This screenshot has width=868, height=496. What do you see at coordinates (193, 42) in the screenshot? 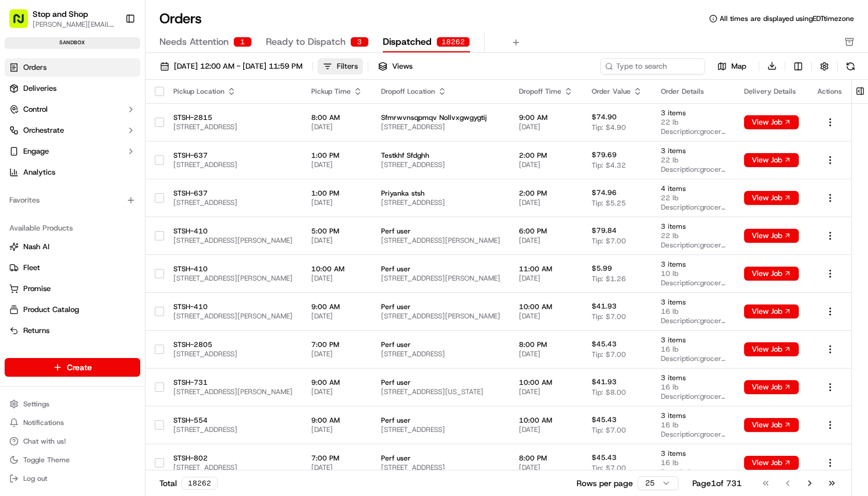
I see `span: Needs Attention` at bounding box center [193, 42].